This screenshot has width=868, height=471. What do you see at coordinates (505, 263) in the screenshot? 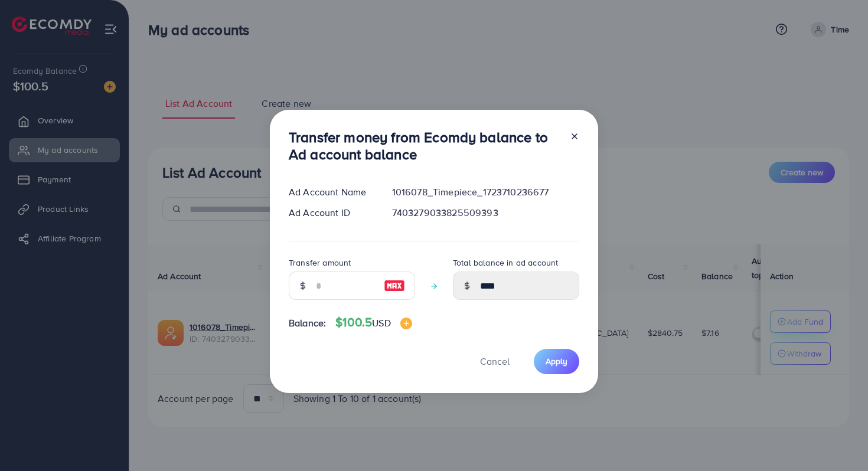
I see `label: Total balance in ad account` at bounding box center [505, 263].